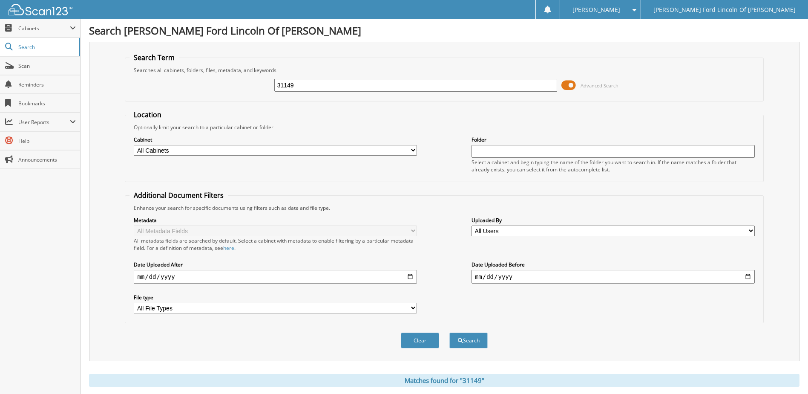 This screenshot has height=394, width=808. What do you see at coordinates (469, 340) in the screenshot?
I see `button: Search` at bounding box center [469, 340].